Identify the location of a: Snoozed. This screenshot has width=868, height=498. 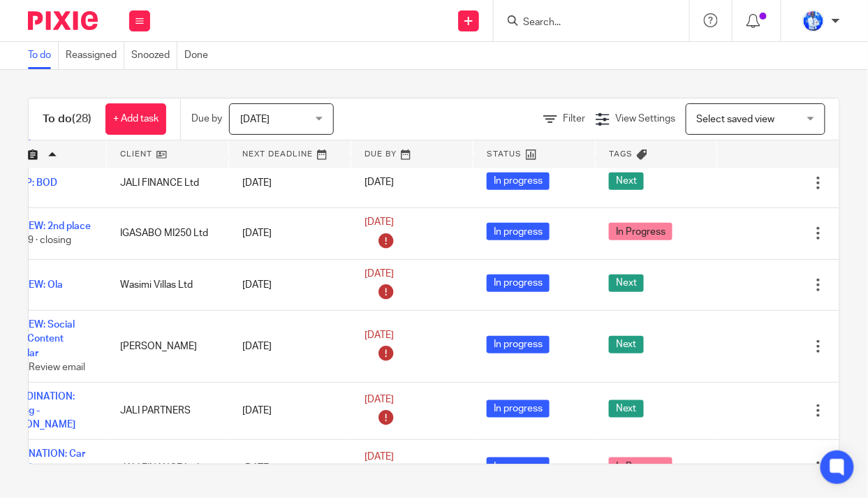
(154, 55).